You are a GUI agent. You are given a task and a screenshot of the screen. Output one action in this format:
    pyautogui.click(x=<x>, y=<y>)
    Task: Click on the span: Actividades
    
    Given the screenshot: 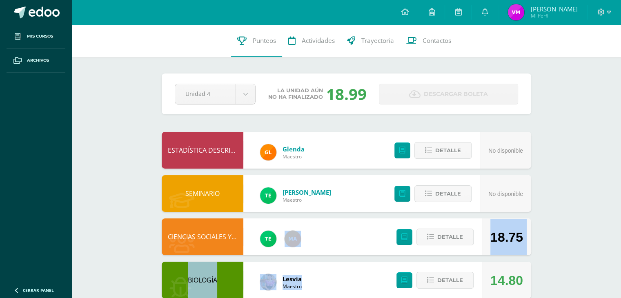 What is the action you would take?
    pyautogui.click(x=318, y=40)
    